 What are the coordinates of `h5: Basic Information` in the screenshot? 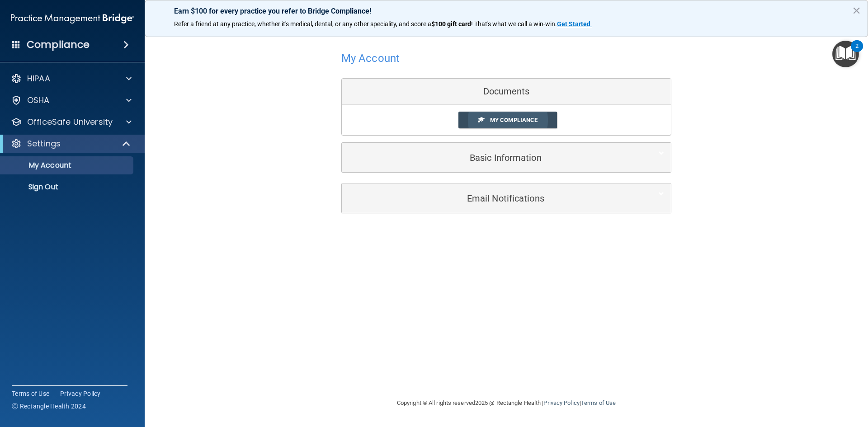 It's located at (493, 158).